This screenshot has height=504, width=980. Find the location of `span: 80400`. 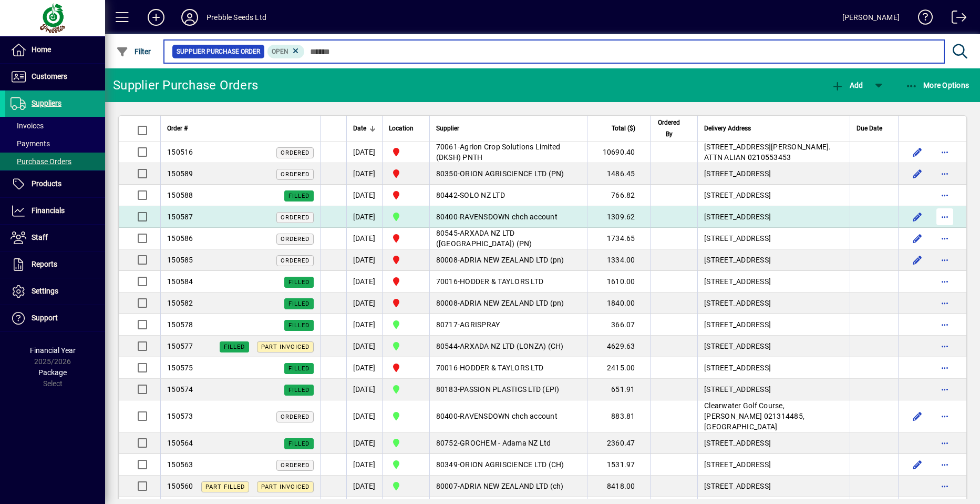

span: 80400 is located at coordinates (447, 416).